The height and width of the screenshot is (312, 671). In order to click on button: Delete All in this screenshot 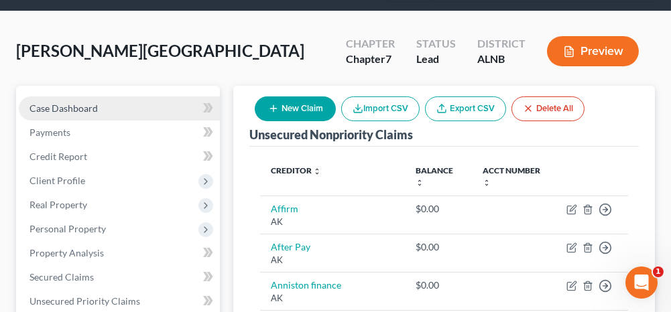, I will do `click(547, 109)`.